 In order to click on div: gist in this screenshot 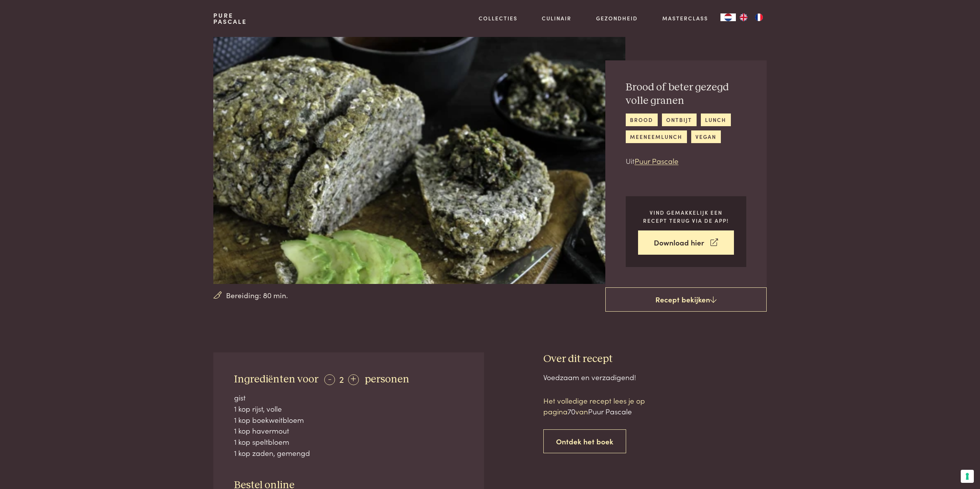, I will do `click(349, 398)`.